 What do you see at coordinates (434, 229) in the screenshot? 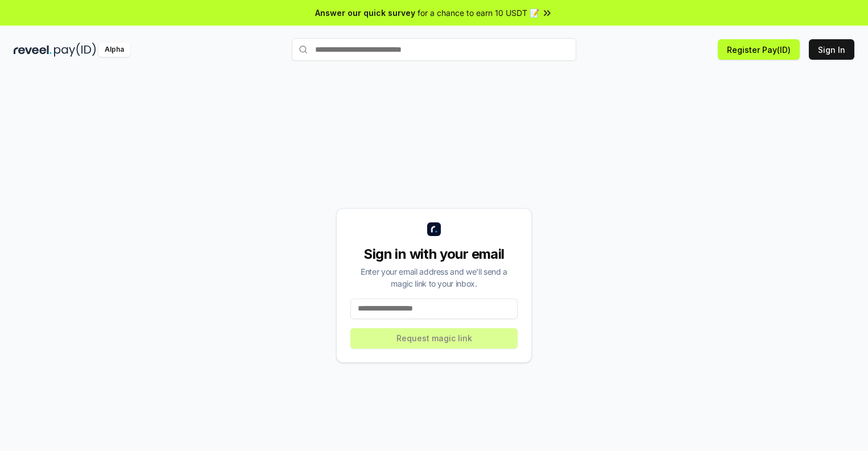
I see `img: logo_small` at bounding box center [434, 229].